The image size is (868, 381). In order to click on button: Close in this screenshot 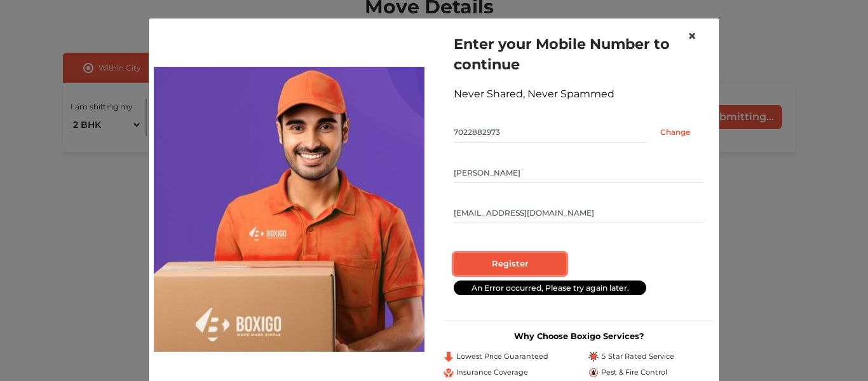, I will do `click(692, 36)`.